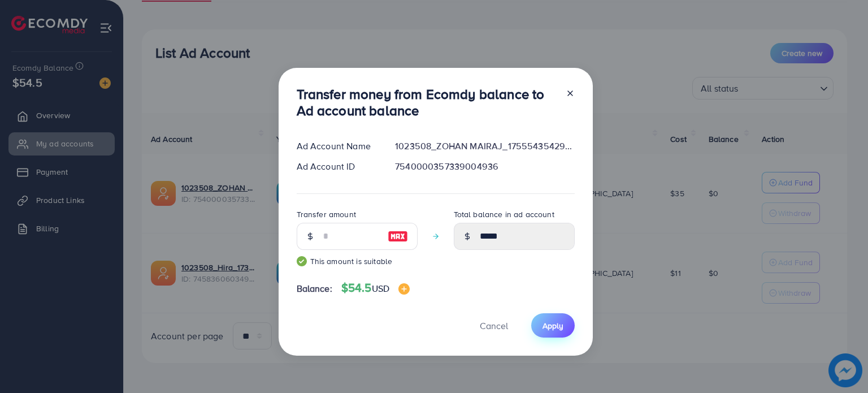  Describe the element at coordinates (484, 166) in the screenshot. I see `div: 7540000357339004936` at that location.